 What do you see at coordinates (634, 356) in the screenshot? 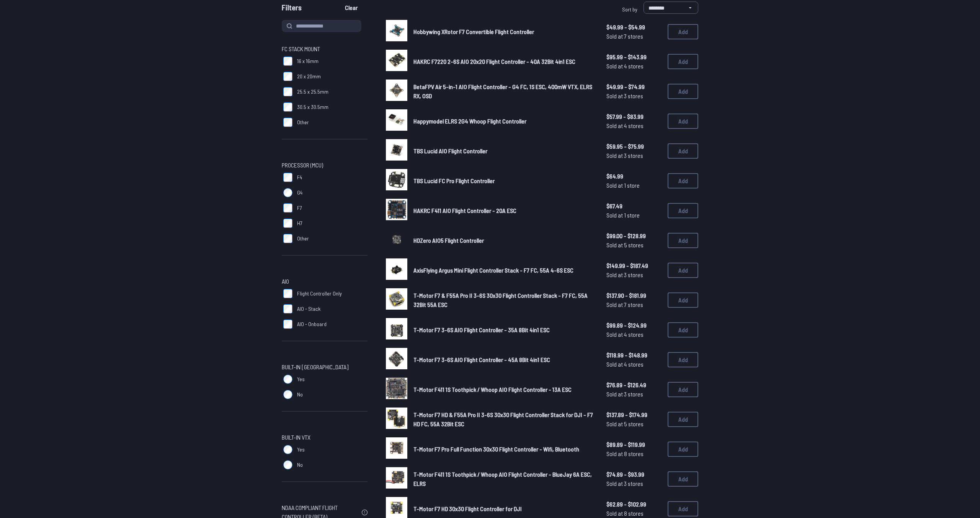
I see `span: $118.99 - $148.99` at bounding box center [634, 356].